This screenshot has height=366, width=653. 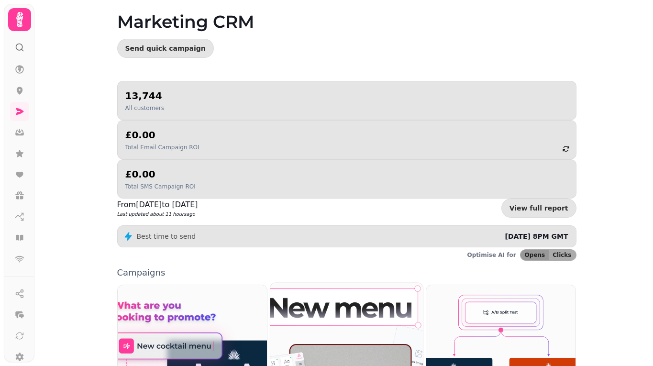 What do you see at coordinates (167, 236) in the screenshot?
I see `p: Best time to send` at bounding box center [167, 236].